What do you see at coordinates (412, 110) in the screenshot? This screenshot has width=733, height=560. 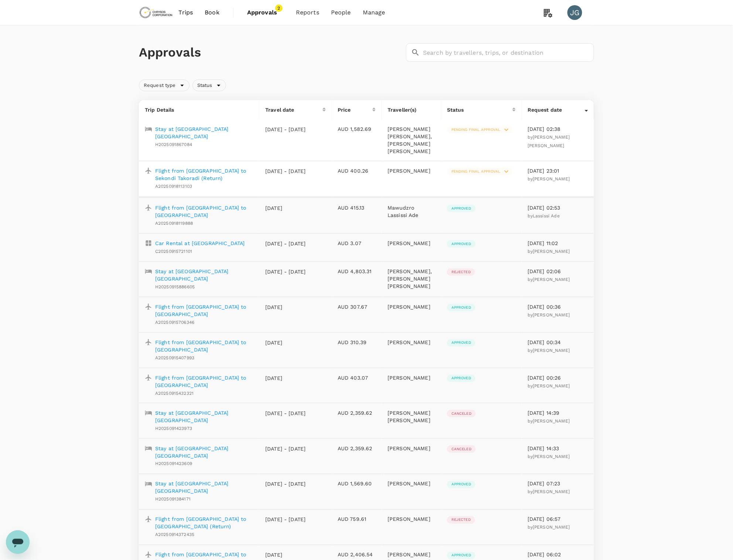 I see `p: Traveller(s)` at bounding box center [412, 110].